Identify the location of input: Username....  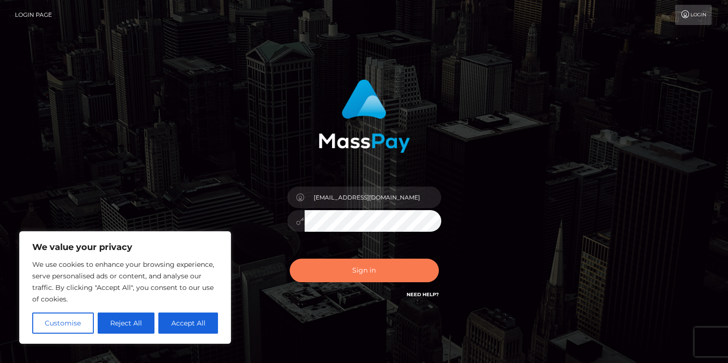
(373, 197).